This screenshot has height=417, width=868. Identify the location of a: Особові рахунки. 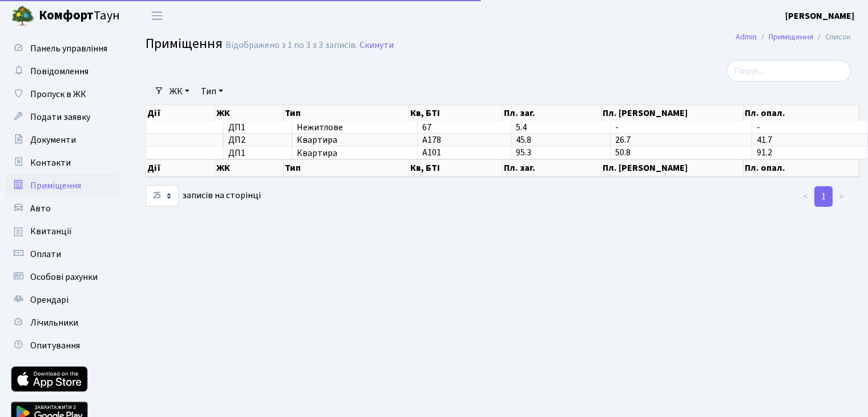
(63, 277).